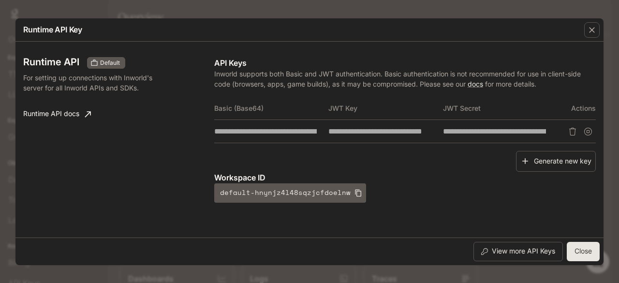 This screenshot has height=283, width=619. Describe the element at coordinates (405, 79) in the screenshot. I see `p: Inworld supports both Basic and JWT authentication. Basic authentication is not recommended for u...` at that location.